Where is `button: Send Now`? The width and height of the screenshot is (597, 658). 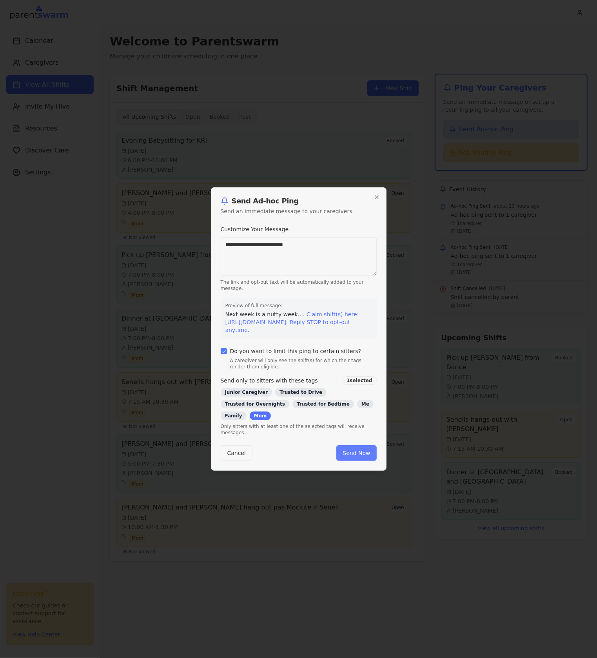 button: Send Now is located at coordinates (356, 453).